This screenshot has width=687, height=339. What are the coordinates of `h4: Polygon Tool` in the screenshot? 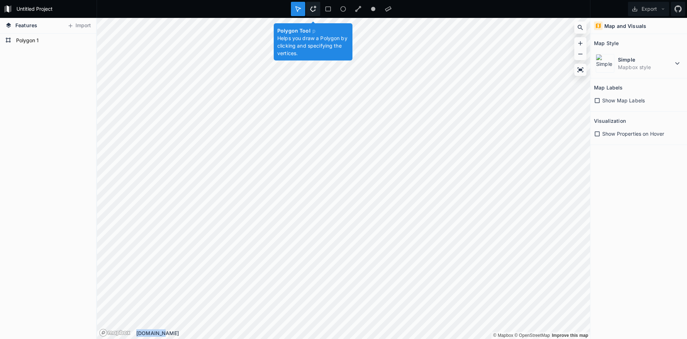 It's located at (313, 30).